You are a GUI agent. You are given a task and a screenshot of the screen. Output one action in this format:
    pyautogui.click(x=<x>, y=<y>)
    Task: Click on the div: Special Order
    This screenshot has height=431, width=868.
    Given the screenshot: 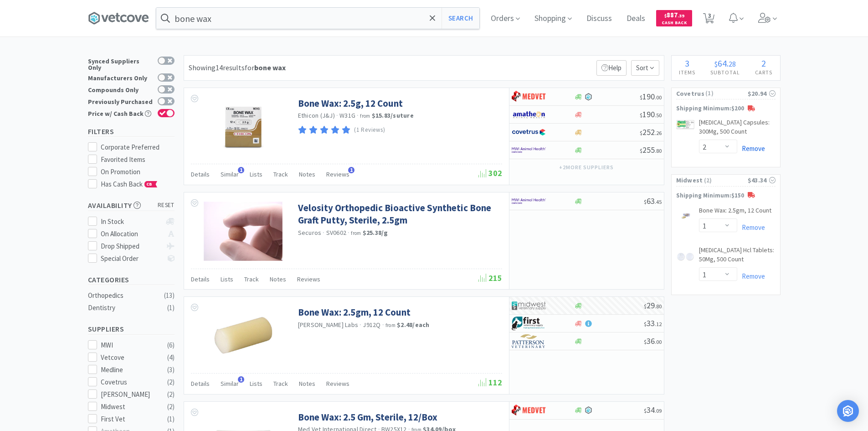 What is the action you would take?
    pyautogui.click(x=131, y=258)
    